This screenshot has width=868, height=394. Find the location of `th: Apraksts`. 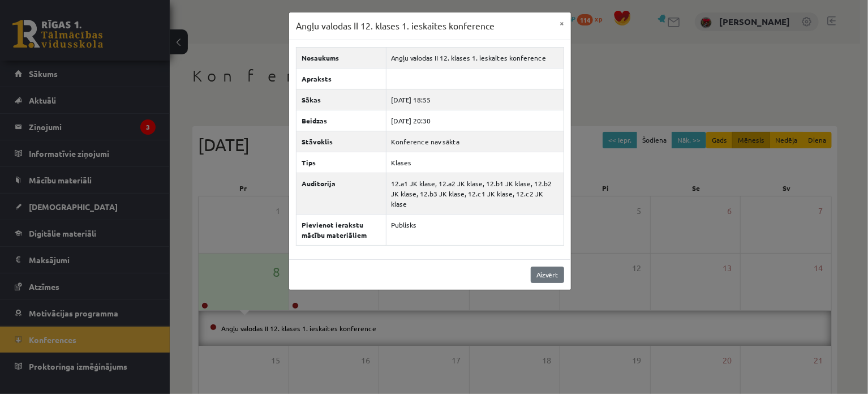

th: Apraksts is located at coordinates (341, 78).